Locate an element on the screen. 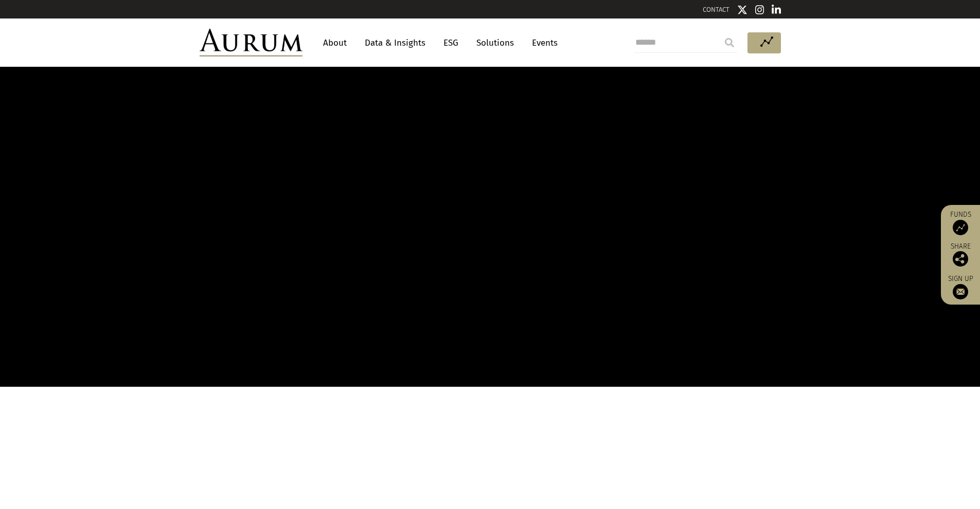 The image size is (980, 509). img: Sign up to our newsletter is located at coordinates (960, 292).